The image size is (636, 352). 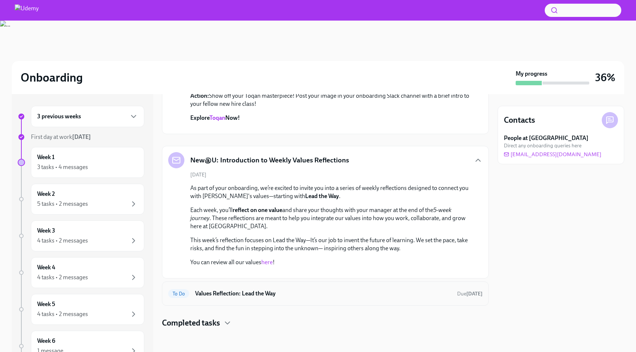 I want to click on h6: Week 1, so click(x=46, y=157).